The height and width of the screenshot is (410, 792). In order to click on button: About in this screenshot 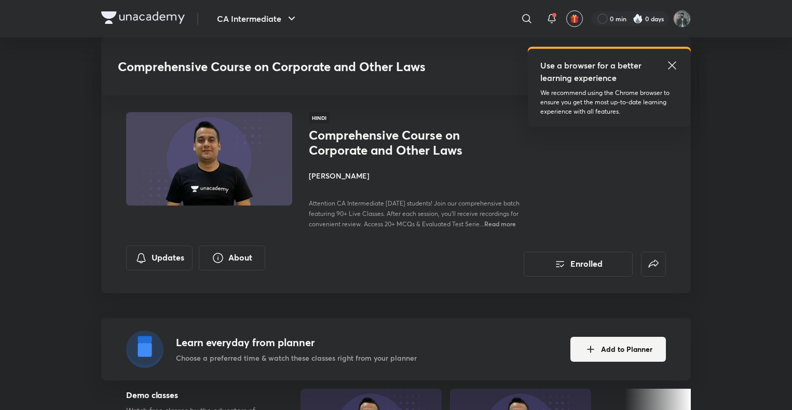, I will do `click(232, 258)`.